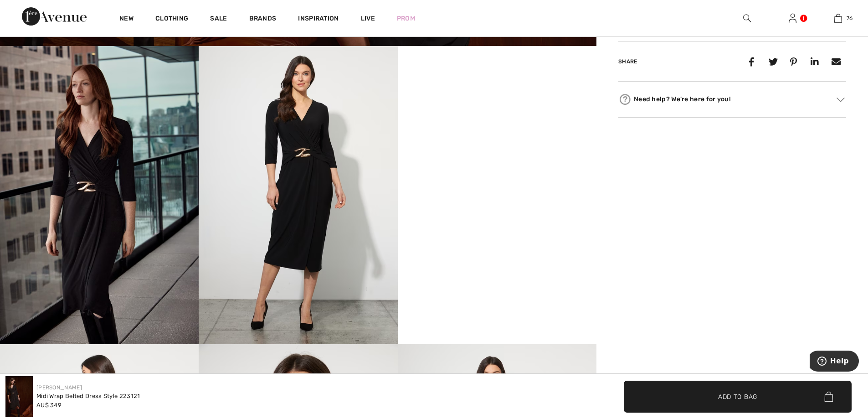 Image resolution: width=868 pixels, height=419 pixels. Describe the element at coordinates (792, 18) in the screenshot. I see `a: Sign In` at that location.